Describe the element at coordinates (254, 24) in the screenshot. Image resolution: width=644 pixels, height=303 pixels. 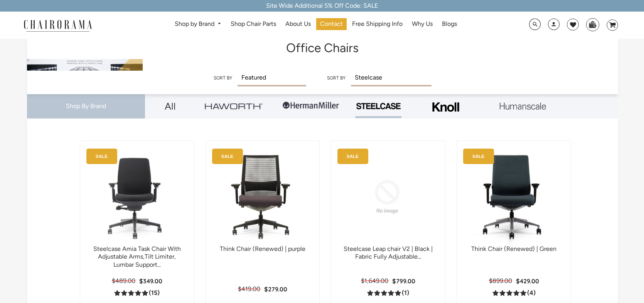
I see `span: Shop Chair Parts` at that location.